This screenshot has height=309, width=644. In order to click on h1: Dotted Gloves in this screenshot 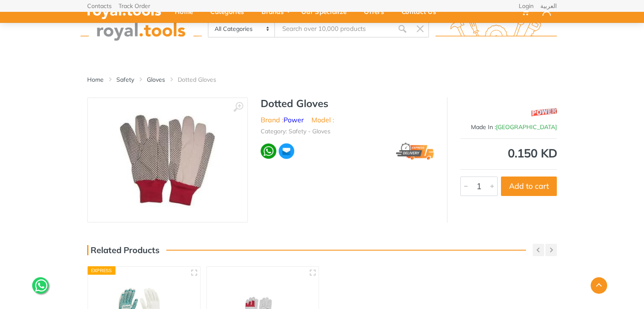, I will do `click(347, 103)`.